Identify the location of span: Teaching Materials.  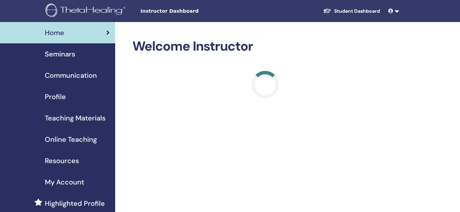
(75, 118).